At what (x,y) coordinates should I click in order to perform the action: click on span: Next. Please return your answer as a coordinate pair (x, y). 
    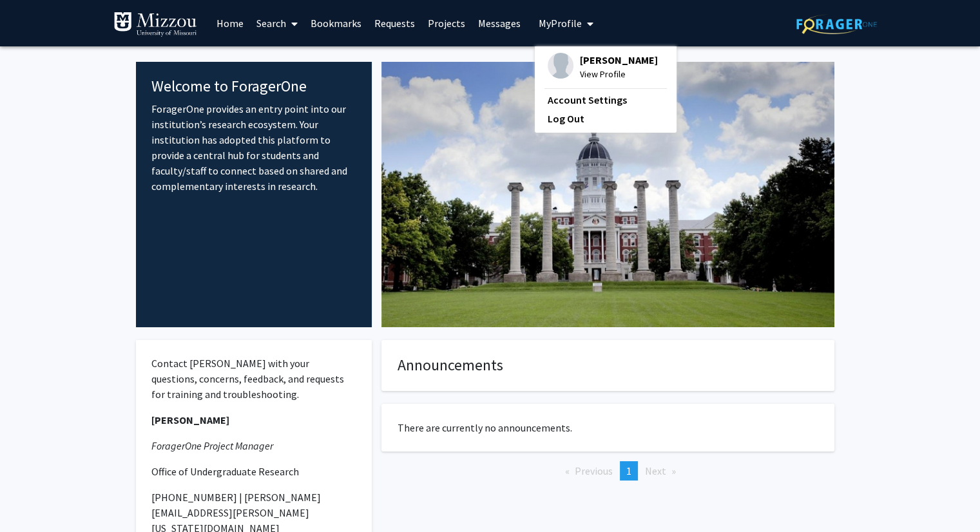
    Looking at the image, I should click on (655, 471).